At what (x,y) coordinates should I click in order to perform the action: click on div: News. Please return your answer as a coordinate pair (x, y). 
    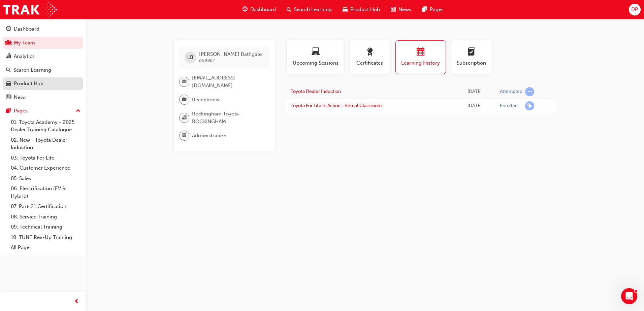
    Looking at the image, I should click on (21, 97).